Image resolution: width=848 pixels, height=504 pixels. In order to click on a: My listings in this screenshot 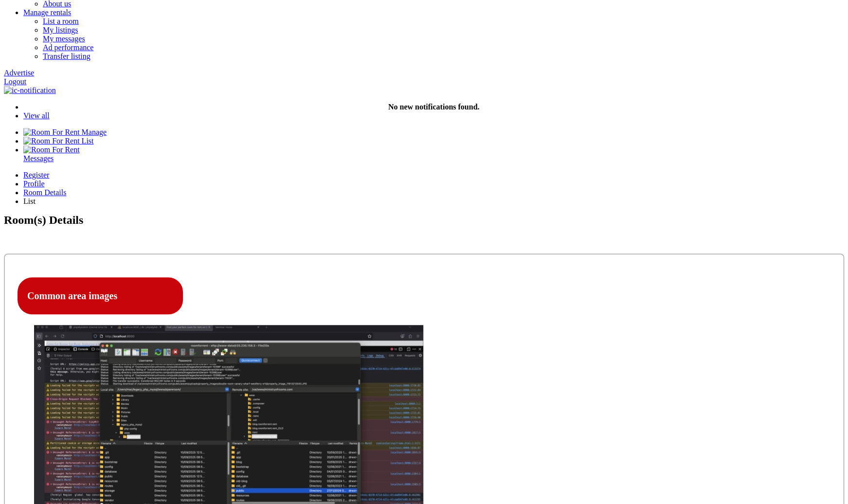, I will do `click(60, 30)`.